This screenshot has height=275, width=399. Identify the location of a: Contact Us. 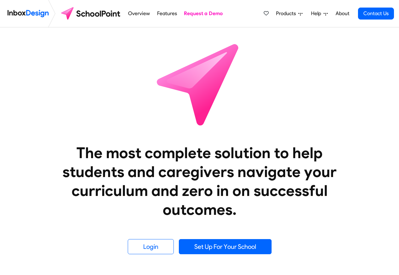
(376, 14).